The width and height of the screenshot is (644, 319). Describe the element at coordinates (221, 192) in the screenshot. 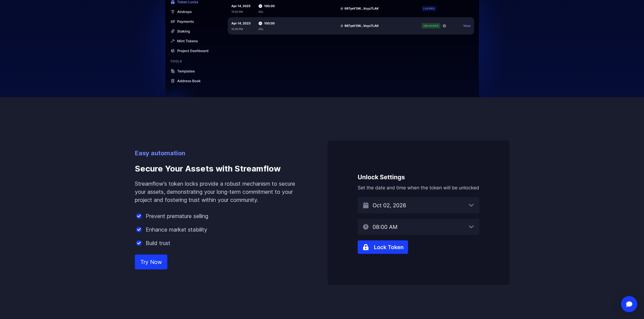

I see `p: Streamflow's token locks provide a robust mechanism to secure your assets, demonstrating your lon...` at that location.